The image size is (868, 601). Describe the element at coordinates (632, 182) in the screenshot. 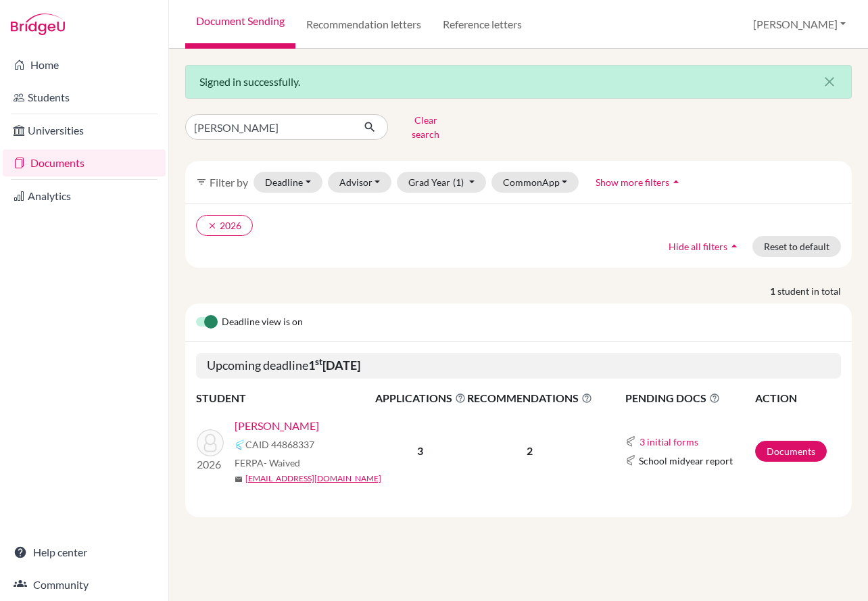

I see `span: Show more filters` at that location.